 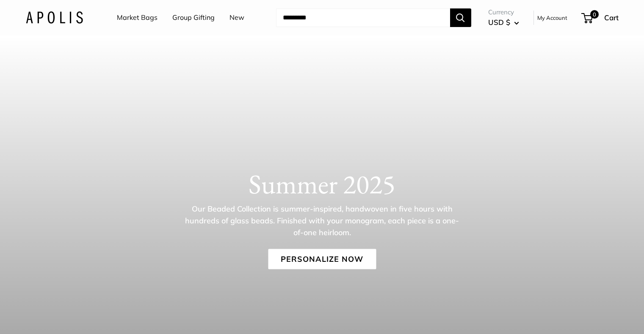 What do you see at coordinates (237, 18) in the screenshot?
I see `a: New` at bounding box center [237, 18].